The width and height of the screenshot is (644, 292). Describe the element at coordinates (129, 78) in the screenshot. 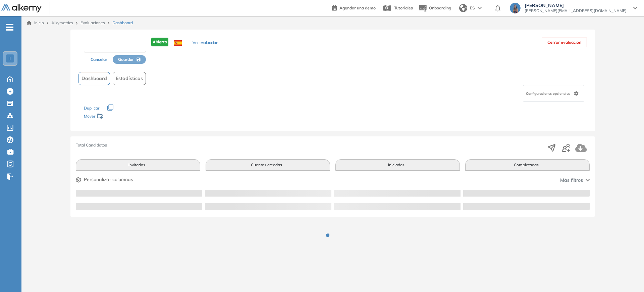

I see `button: Estadísticas` at that location.